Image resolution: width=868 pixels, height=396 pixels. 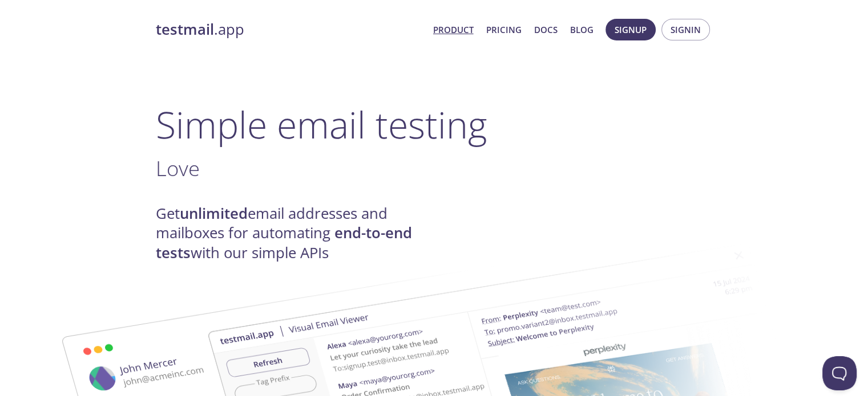 I want to click on h4: Get email addresses and mailboxes for automating with our simple APIs, so click(x=295, y=233).